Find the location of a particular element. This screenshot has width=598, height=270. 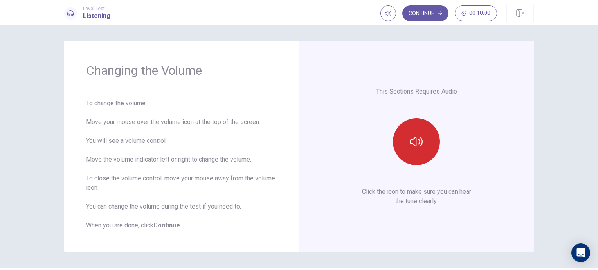

p: Click the icon to make sure you can hear the tune clearly. is located at coordinates (416, 196).